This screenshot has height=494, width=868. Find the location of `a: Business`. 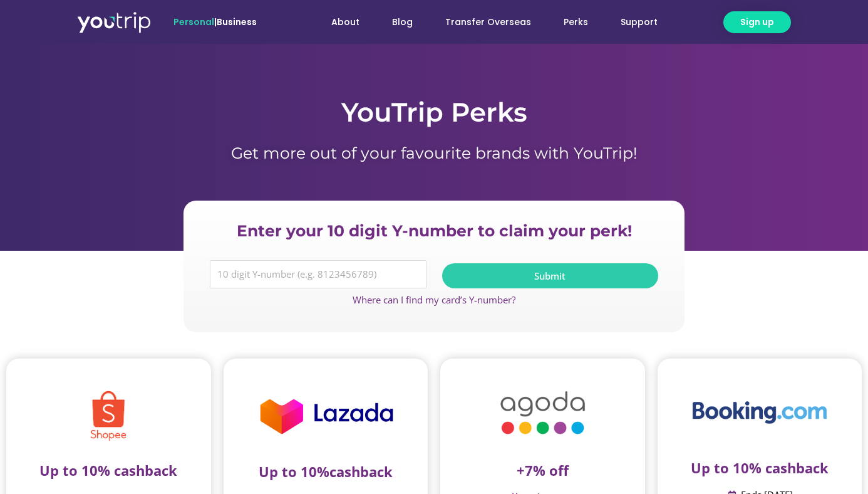

a: Business is located at coordinates (237, 22).